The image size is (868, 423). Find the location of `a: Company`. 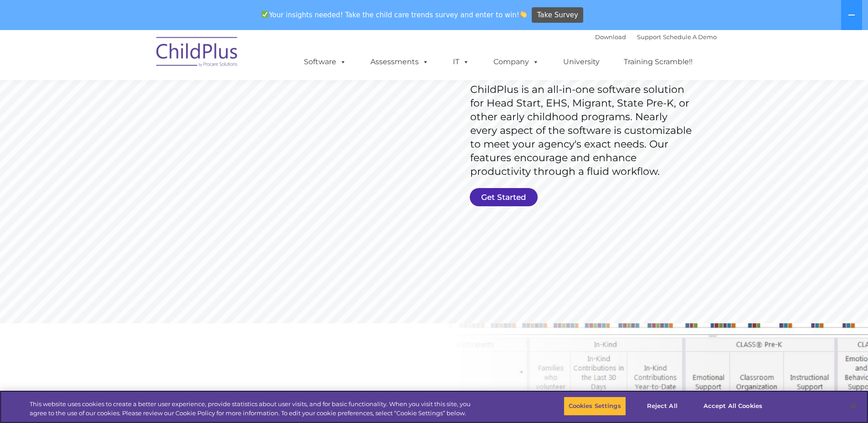

a: Company is located at coordinates (516, 62).